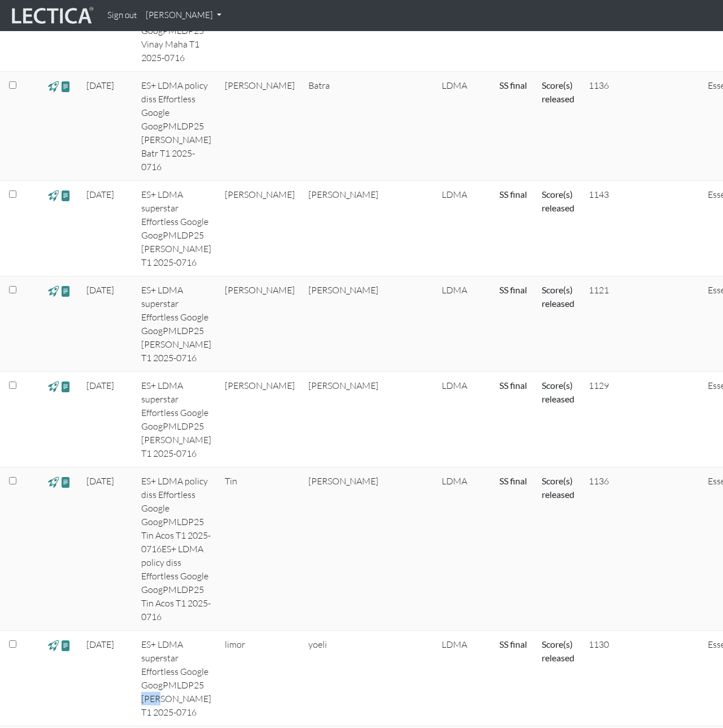 This screenshot has height=728, width=723. What do you see at coordinates (599, 290) in the screenshot?
I see `span: 1121` at bounding box center [599, 290].